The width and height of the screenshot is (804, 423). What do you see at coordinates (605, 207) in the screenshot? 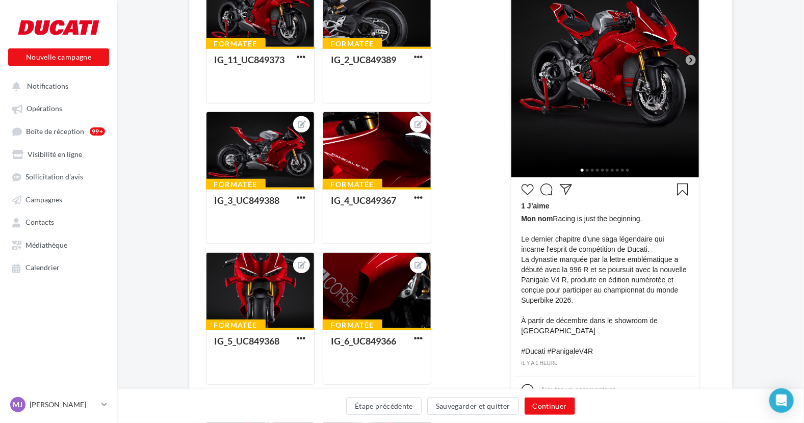
I see `div: 1 J’aime` at bounding box center [605, 207].